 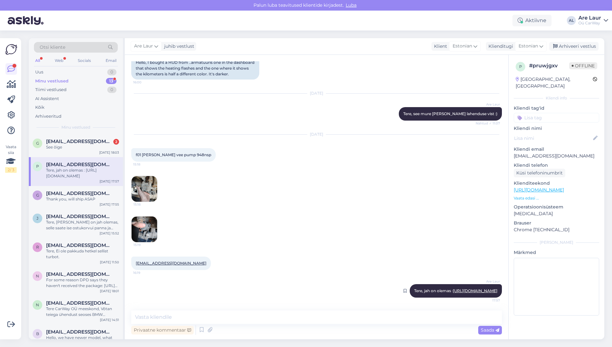 I want to click on p: Kliendi telefon, so click(x=557, y=165).